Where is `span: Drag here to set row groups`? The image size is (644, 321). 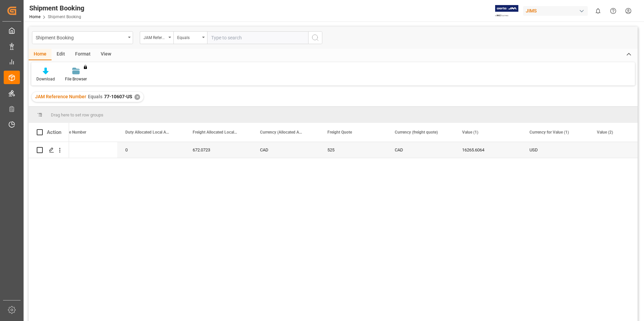 span: Drag here to set row groups is located at coordinates (77, 115).